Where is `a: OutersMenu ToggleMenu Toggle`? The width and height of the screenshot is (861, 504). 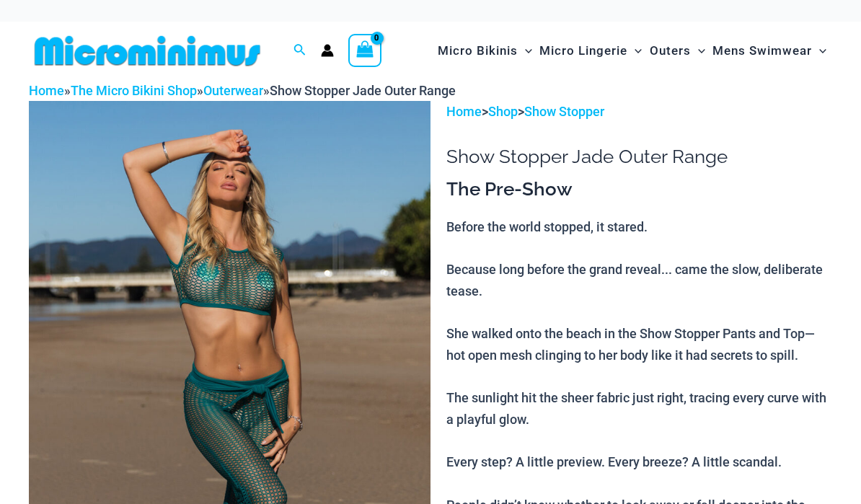 a: OutersMenu ToggleMenu Toggle is located at coordinates (677, 50).